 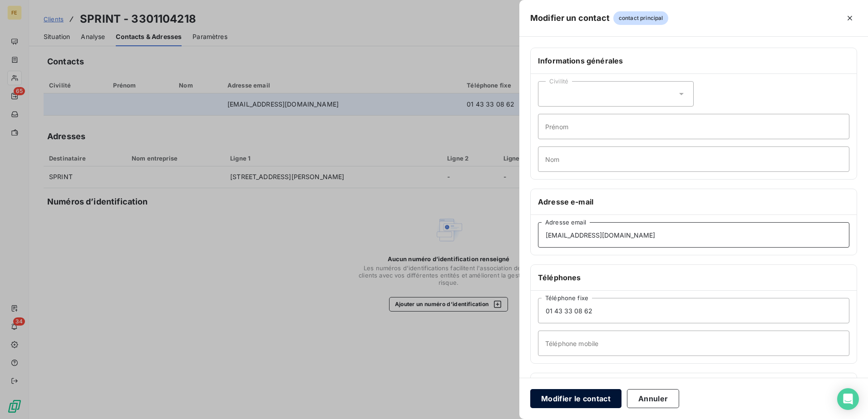 What do you see at coordinates (653, 399) in the screenshot?
I see `button: Annuler` at bounding box center [653, 399].